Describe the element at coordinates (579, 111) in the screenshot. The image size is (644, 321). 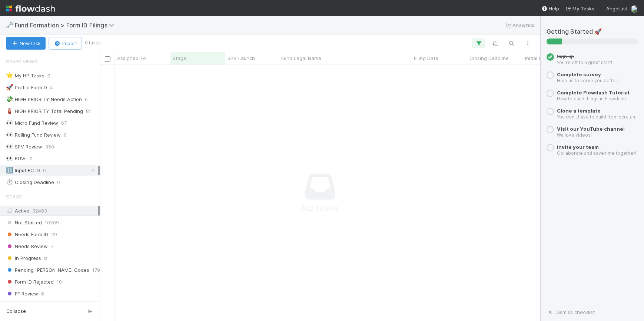
I see `span: Clone a template` at that location.